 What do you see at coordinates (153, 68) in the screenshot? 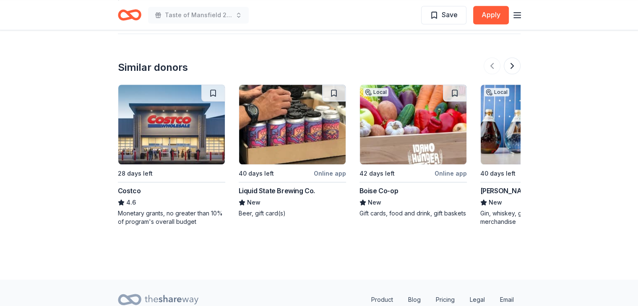
I see `div: Similar donors` at bounding box center [153, 68].